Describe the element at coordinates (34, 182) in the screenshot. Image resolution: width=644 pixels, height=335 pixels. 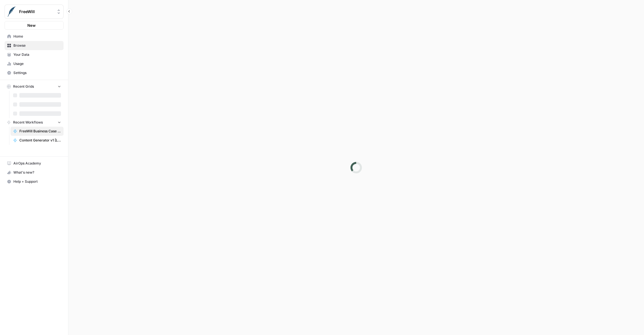
I see `button: Help + Support` at that location.